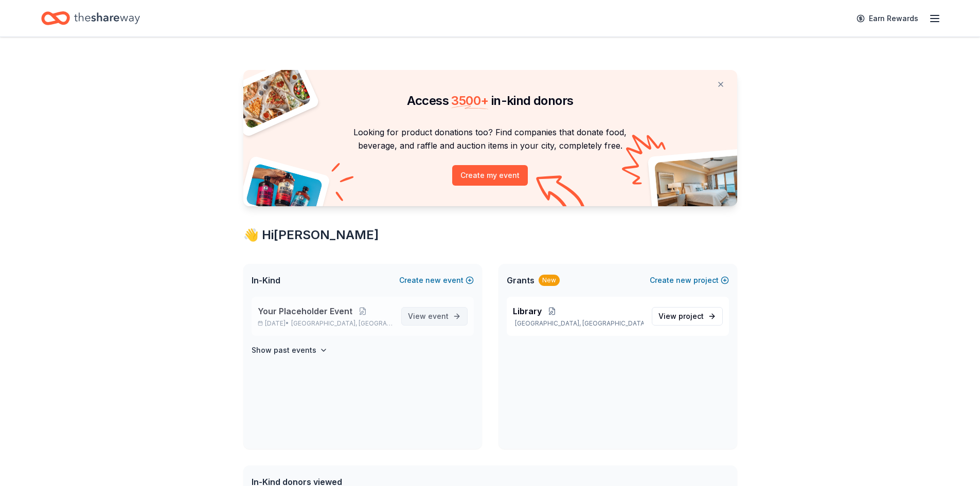  Describe the element at coordinates (290, 350) in the screenshot. I see `button: Show past events` at that location.